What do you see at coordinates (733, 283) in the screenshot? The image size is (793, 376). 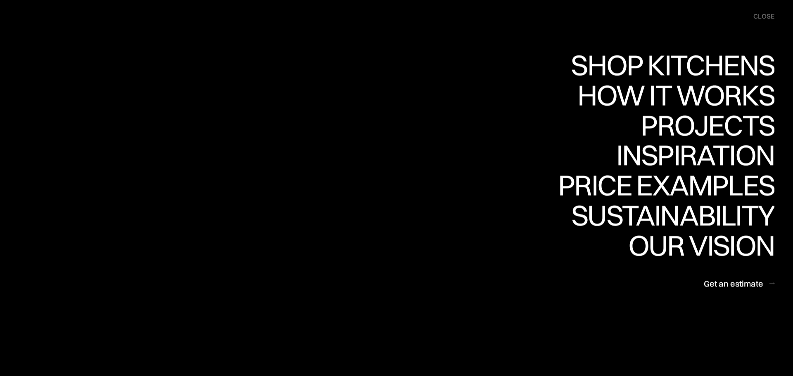 I see `div: Get an estimate` at bounding box center [733, 283].